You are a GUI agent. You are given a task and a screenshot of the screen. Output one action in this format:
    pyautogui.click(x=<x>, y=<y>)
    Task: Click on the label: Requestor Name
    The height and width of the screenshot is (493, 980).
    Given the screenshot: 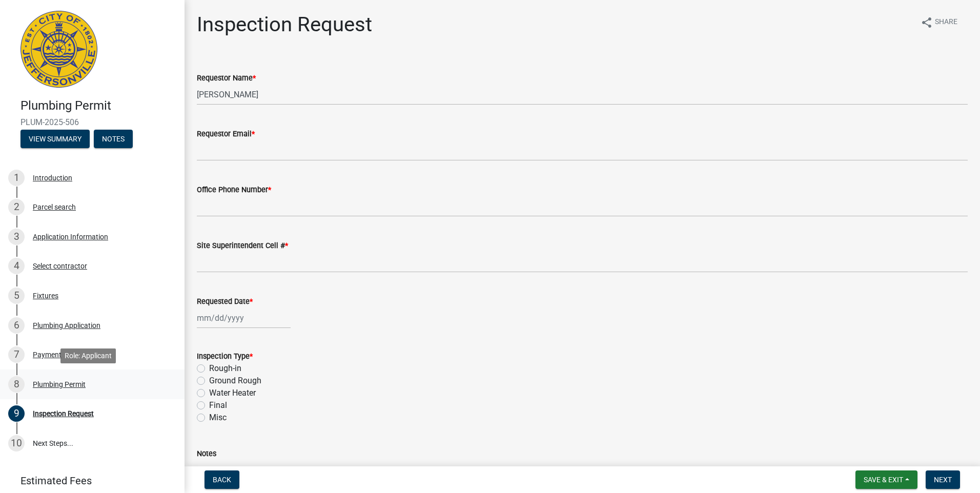 What is the action you would take?
    pyautogui.click(x=226, y=79)
    